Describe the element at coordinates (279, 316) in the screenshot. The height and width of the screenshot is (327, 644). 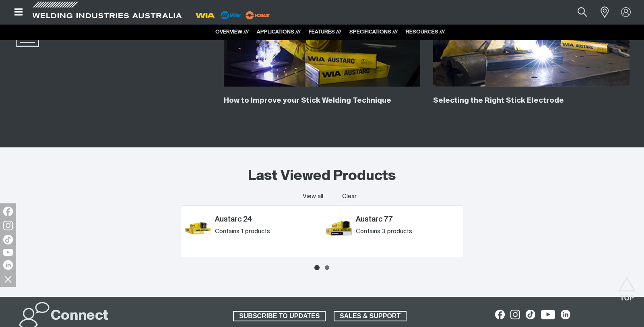
I see `span: SUBSCRIBE TO UPDATES` at that location.